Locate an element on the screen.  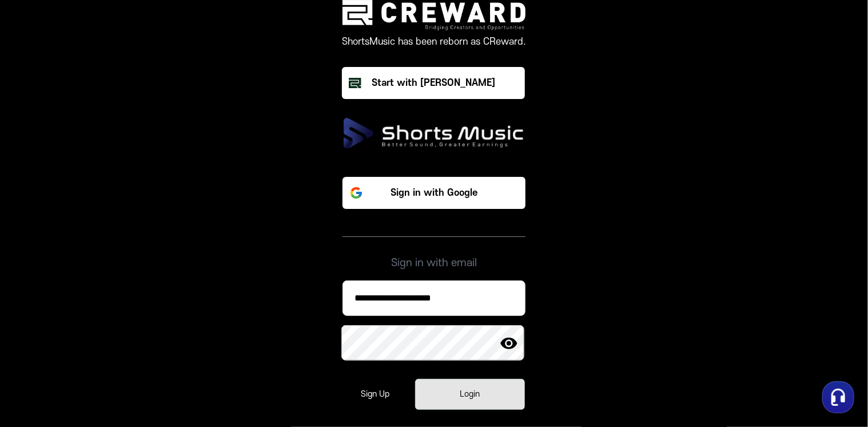
div: Sign in with email is located at coordinates (434, 253).